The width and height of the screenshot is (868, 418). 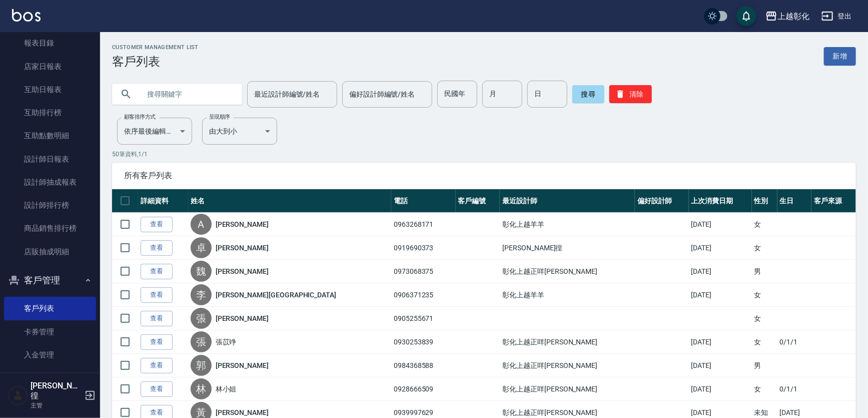 What do you see at coordinates (423, 295) in the screenshot?
I see `td: 0906371235` at bounding box center [423, 295].